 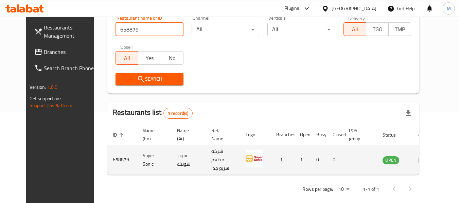 What do you see at coordinates (302, 135) in the screenshot?
I see `th: Open` at bounding box center [302, 135].